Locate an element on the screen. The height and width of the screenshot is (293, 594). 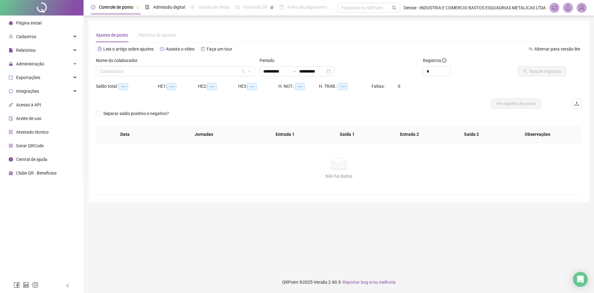
span: Alternar para versão lite is located at coordinates (558, 49).